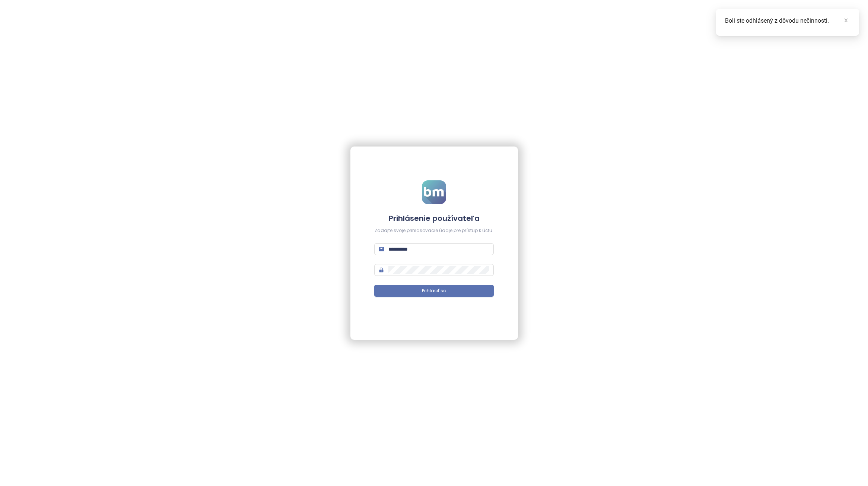 The image size is (868, 486). What do you see at coordinates (381, 250) in the screenshot?
I see `span: mail` at bounding box center [381, 250].